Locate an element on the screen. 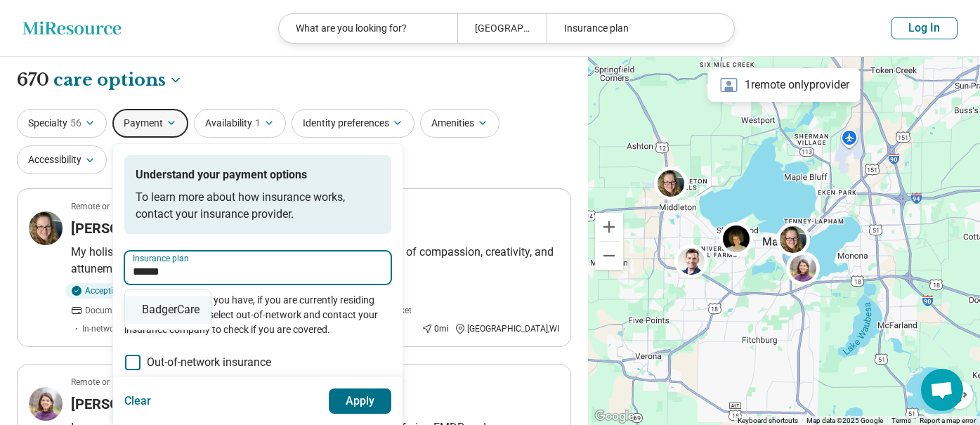 The image size is (980, 425). button: Accessibility is located at coordinates (62, 159).